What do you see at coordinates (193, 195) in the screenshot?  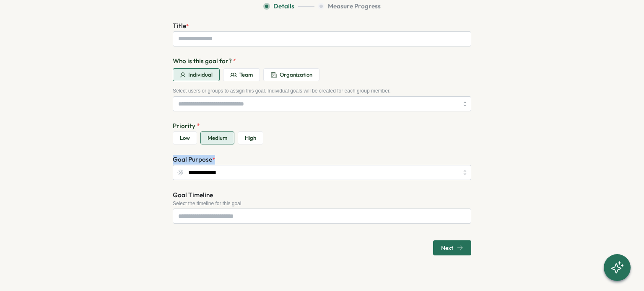 I see `label: Goal Timeline` at bounding box center [193, 195].